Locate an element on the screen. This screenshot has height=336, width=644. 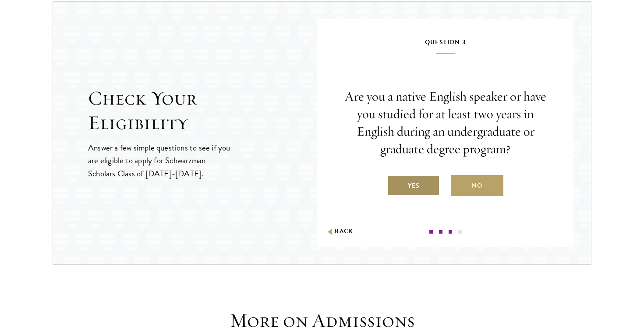
label: Yes is located at coordinates (414, 186).